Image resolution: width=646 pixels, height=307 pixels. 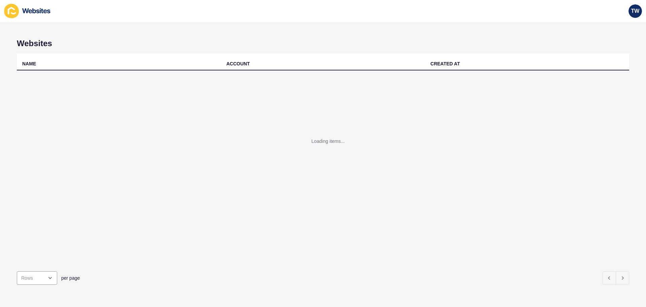 What do you see at coordinates (445, 64) in the screenshot?
I see `div: CREATED AT` at bounding box center [445, 64].